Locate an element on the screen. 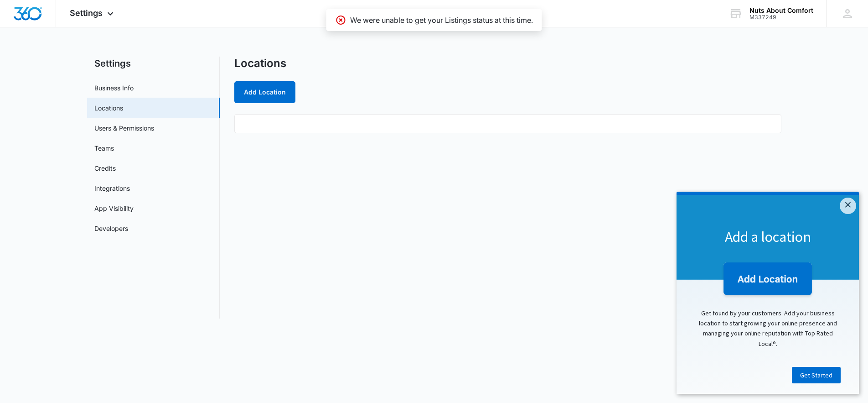 The height and width of the screenshot is (403, 868). a: Teams is located at coordinates (104, 148).